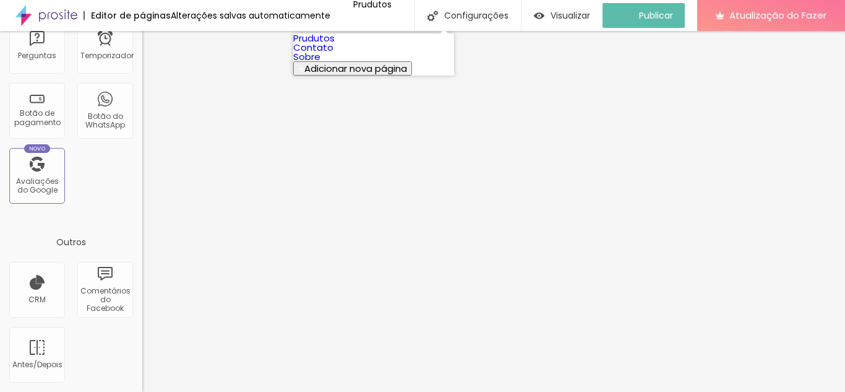 Image resolution: width=845 pixels, height=392 pixels. What do you see at coordinates (107, 55) in the screenshot?
I see `font: Temporizador` at bounding box center [107, 55].